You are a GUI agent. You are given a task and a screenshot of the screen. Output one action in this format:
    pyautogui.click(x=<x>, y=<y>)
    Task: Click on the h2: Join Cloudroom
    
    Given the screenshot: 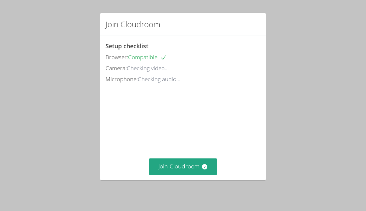 What is the action you would take?
    pyautogui.click(x=133, y=24)
    